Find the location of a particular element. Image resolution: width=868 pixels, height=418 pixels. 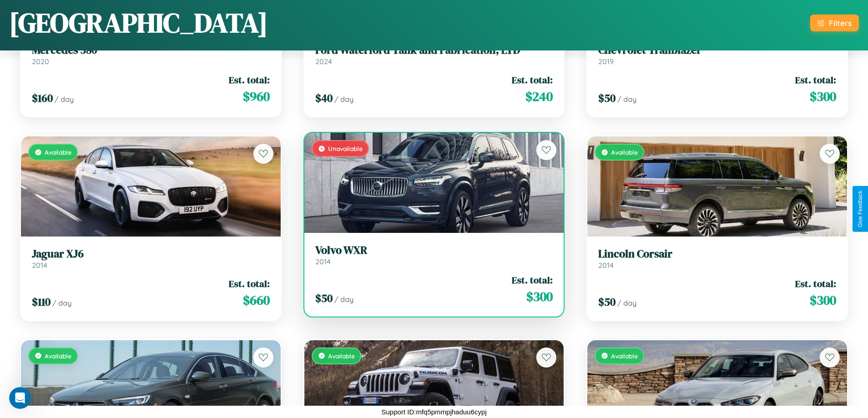

p: Support ID: mfq5pmmpjhaduu6cypj is located at coordinates (434, 412).